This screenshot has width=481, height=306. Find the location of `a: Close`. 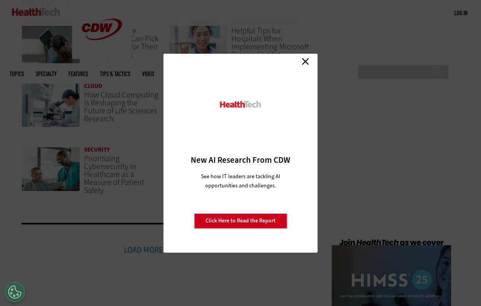

a: Close is located at coordinates (305, 62).